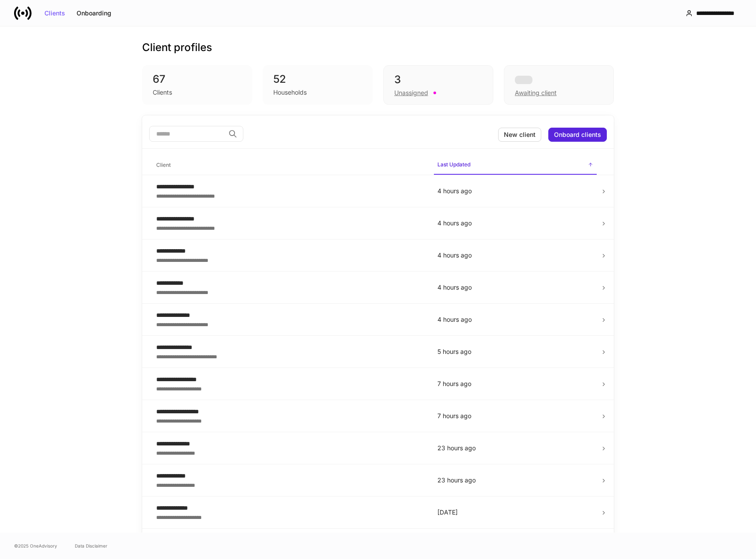 This screenshot has height=559, width=756. Describe the element at coordinates (515, 165) in the screenshot. I see `span: Last Updated` at that location.